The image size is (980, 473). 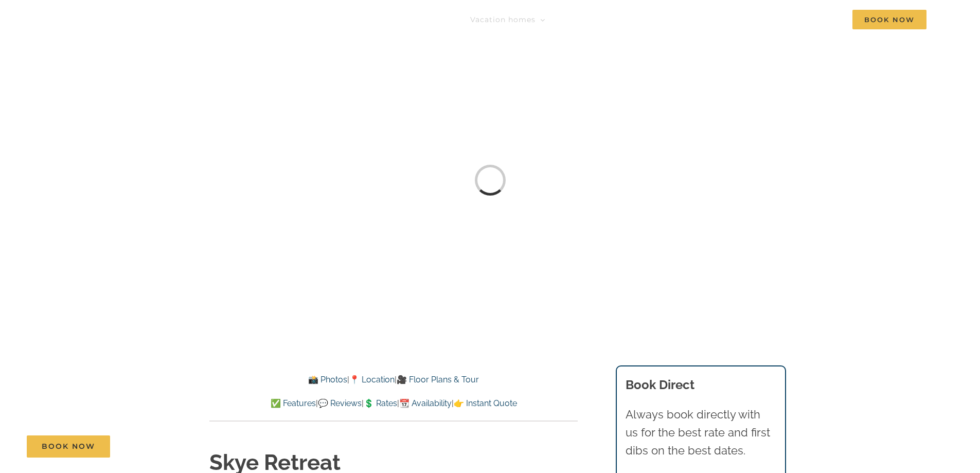 What do you see at coordinates (752, 19) in the screenshot?
I see `span: About` at bounding box center [752, 19].